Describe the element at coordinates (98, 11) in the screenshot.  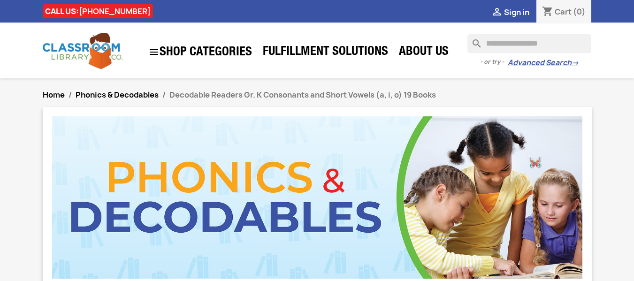
I see `div: CALL US:` at that location.